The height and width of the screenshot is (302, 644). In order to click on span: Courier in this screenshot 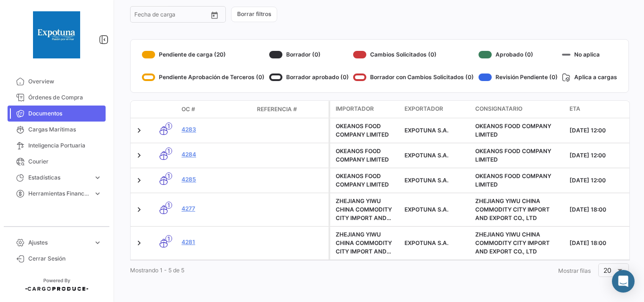, I will do `click(65, 161)`.